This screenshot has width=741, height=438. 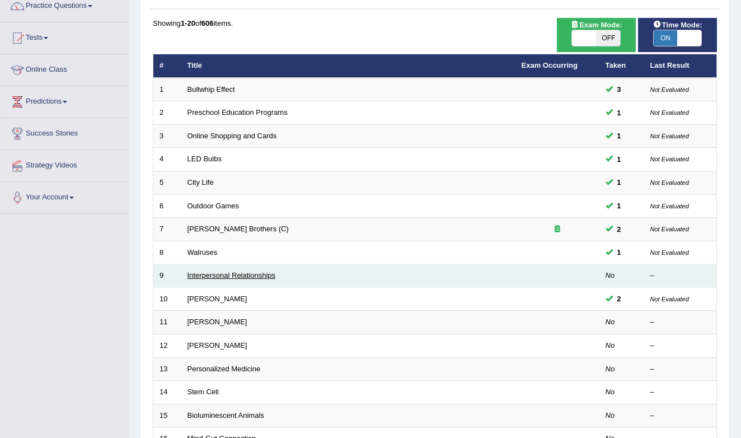 I want to click on td: 8, so click(x=167, y=252).